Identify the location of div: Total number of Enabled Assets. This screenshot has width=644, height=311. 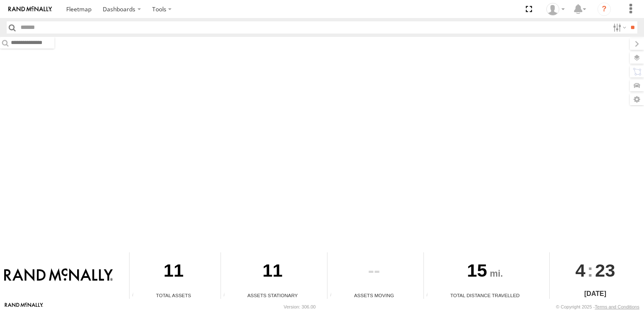
(136, 295).